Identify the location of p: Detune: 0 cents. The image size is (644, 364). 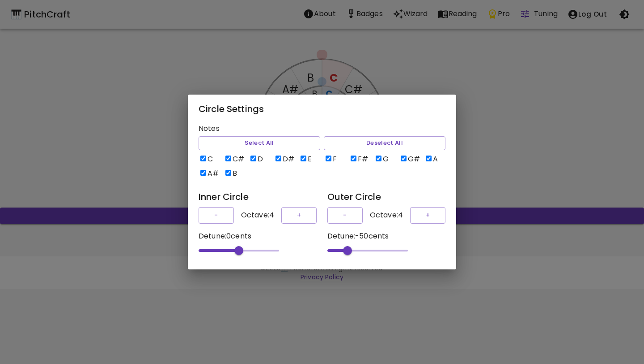
(257, 236).